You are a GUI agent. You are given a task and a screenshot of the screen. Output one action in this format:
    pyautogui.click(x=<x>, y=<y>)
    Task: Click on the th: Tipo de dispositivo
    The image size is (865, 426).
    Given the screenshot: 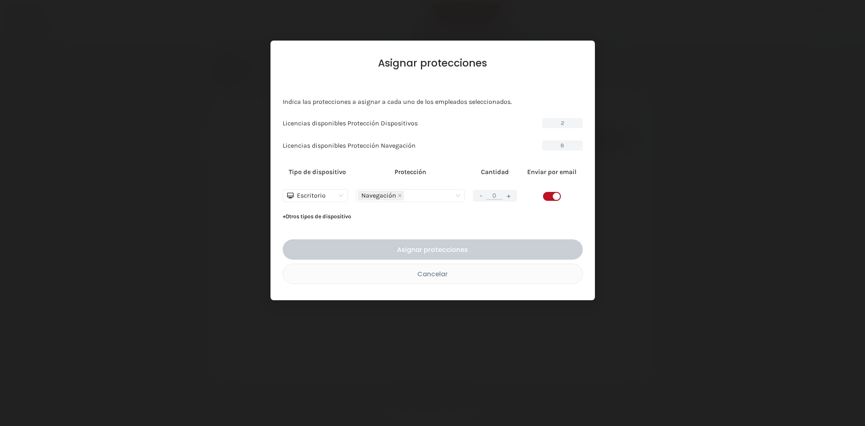 What is the action you would take?
    pyautogui.click(x=318, y=172)
    